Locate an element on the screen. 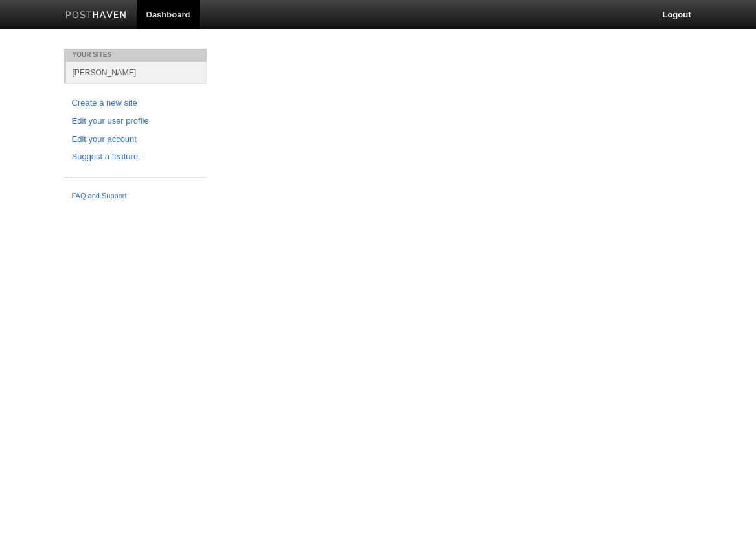 This screenshot has width=756, height=539. a: Edit your user profile is located at coordinates (136, 121).